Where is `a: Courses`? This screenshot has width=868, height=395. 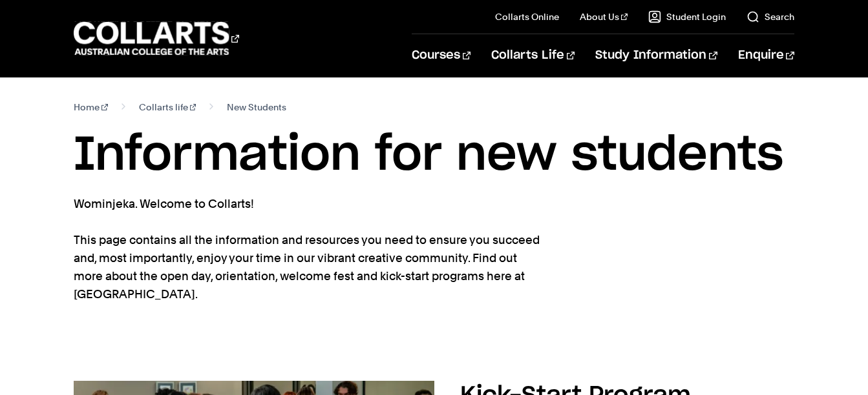
a: Courses is located at coordinates (441, 55).